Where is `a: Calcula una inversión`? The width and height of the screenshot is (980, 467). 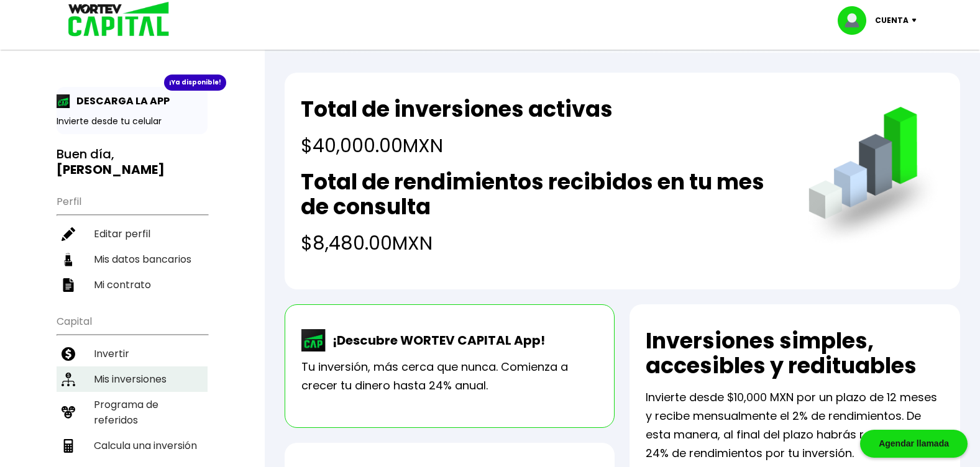
a: Calcula una inversión is located at coordinates (132, 445).